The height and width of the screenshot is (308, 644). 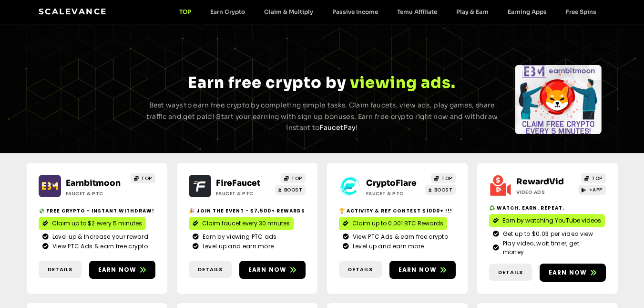 I want to click on a: Claim faucet every 30 mnutes, so click(x=241, y=224).